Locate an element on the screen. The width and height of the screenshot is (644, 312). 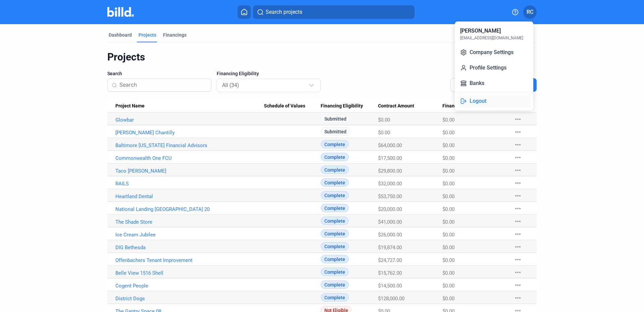
button: Company Settings is located at coordinates (494, 52).